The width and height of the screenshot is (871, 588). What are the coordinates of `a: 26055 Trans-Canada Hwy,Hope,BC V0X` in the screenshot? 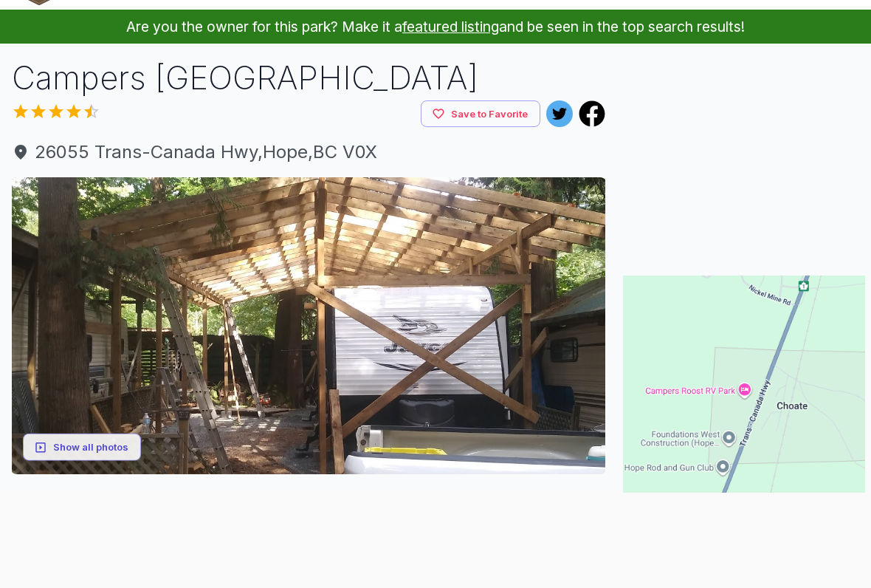 It's located at (308, 152).